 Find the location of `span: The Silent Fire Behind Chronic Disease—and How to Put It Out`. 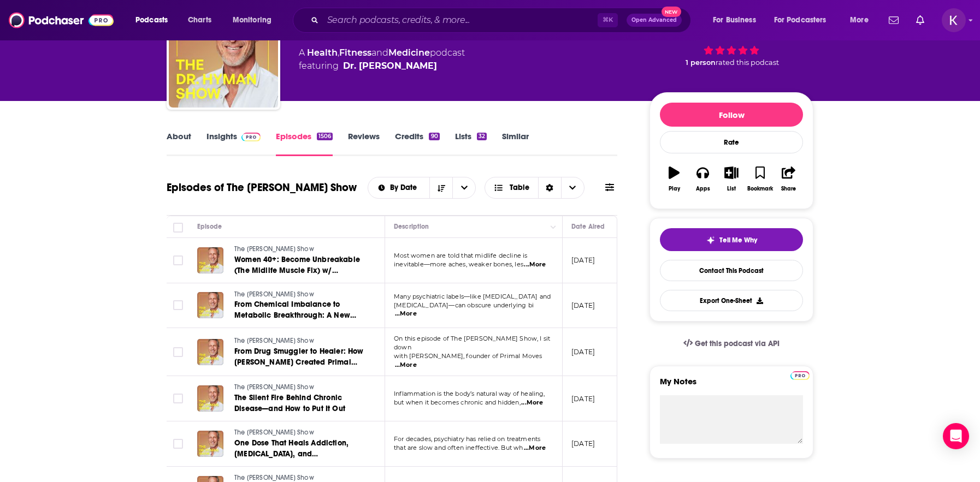

span: The Silent Fire Behind Chronic Disease—and How to Put It Out is located at coordinates (289, 403).